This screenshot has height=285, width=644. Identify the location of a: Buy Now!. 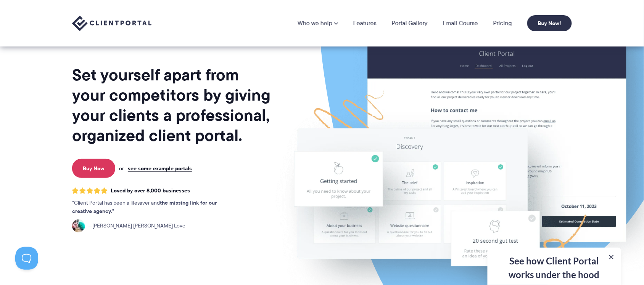
(549, 23).